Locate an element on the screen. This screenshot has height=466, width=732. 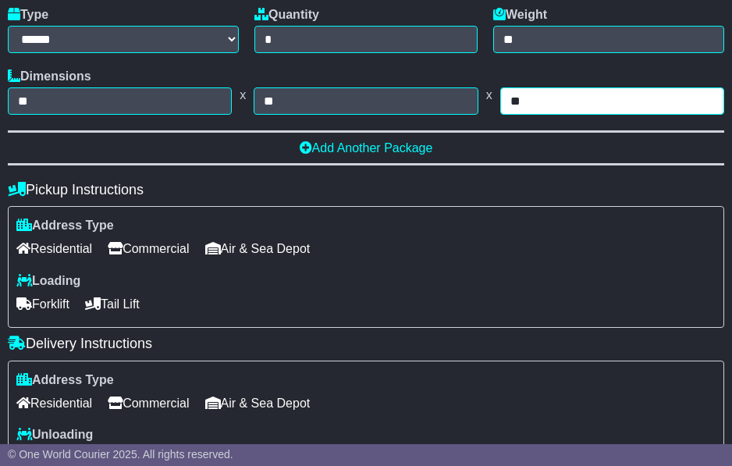
a: Add Another Package is located at coordinates (366, 148).